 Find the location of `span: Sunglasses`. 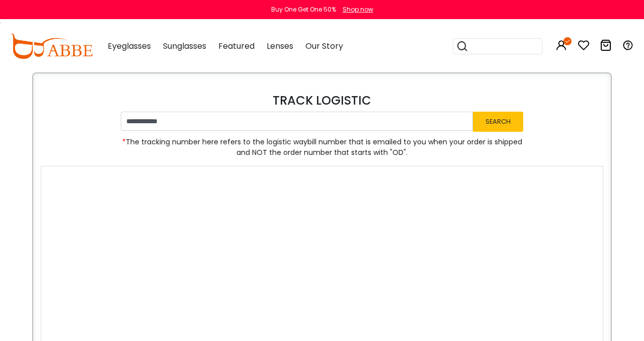

span: Sunglasses is located at coordinates (184, 46).